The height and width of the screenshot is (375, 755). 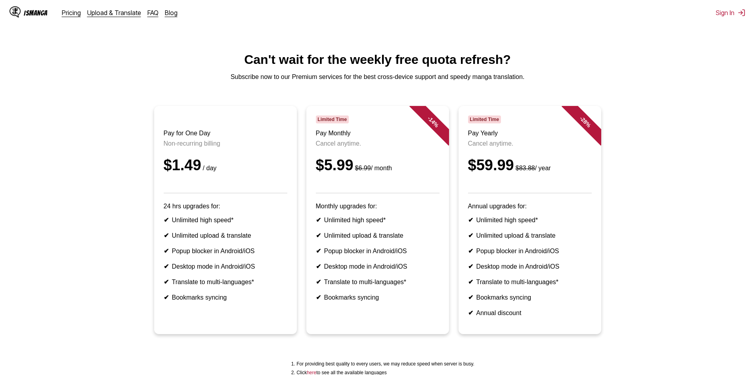 What do you see at coordinates (36, 13) in the screenshot?
I see `div: IsManga` at bounding box center [36, 13].